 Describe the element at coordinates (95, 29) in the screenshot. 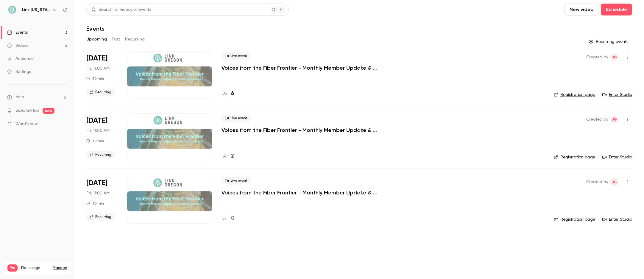

I see `h1: Events` at that location.